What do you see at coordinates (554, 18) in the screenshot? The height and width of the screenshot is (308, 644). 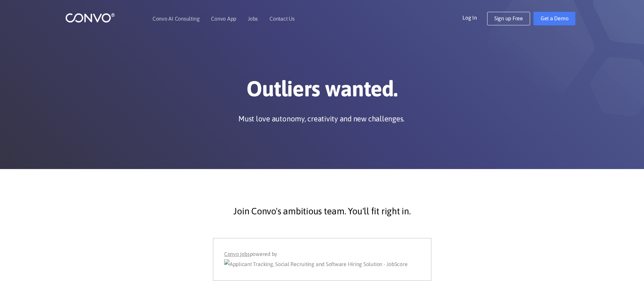 I see `a: Get a Demo` at bounding box center [554, 18].